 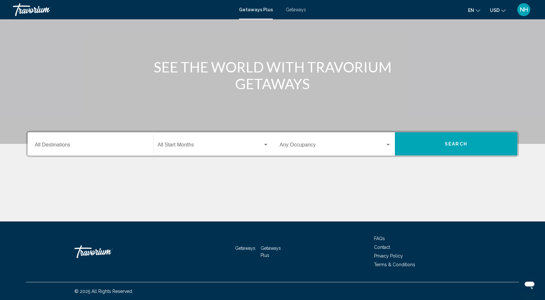 I want to click on span: © 2025 All Rights Reserved., so click(x=104, y=292).